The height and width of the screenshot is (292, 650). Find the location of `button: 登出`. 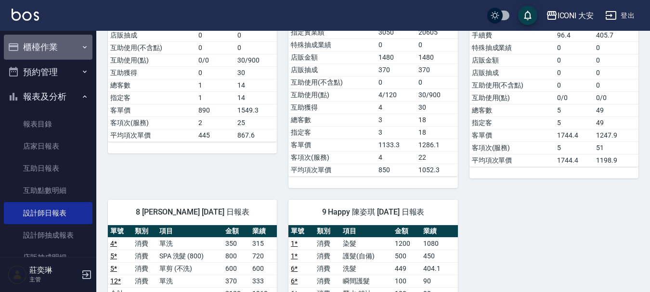

button: 登出 is located at coordinates (620, 15).